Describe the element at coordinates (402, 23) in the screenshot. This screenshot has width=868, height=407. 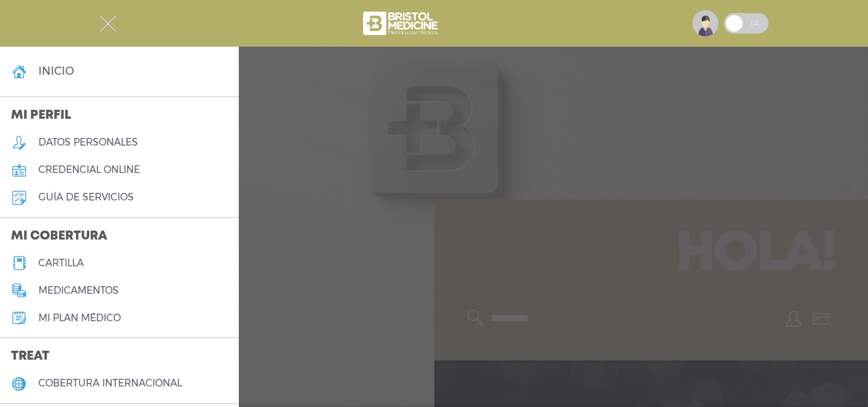
I see `img: bristol-medicine-blanco.png` at that location.